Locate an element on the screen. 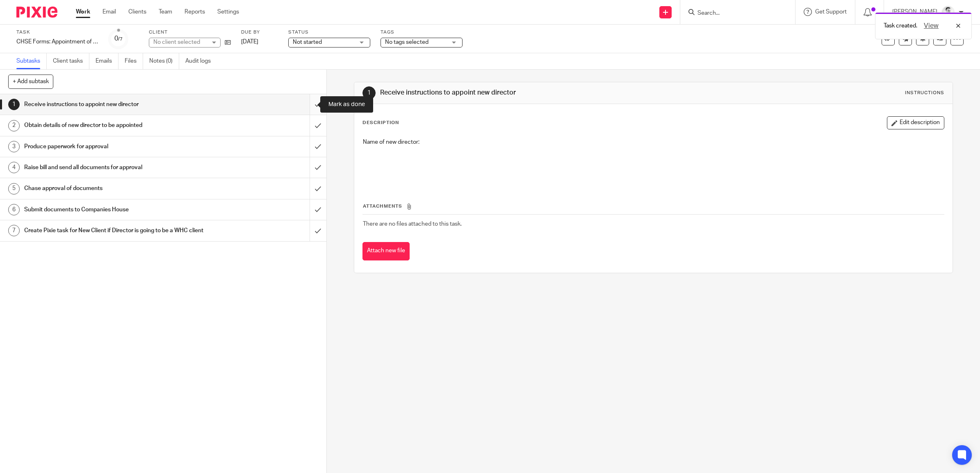  button: Edit description is located at coordinates (915, 123).